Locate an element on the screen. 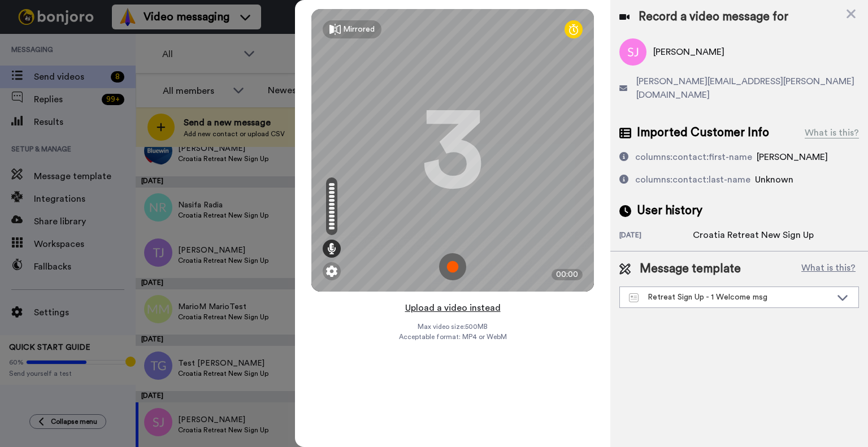 Image resolution: width=868 pixels, height=447 pixels. span: Acceptable format: MP4 or WebM is located at coordinates (452, 336).